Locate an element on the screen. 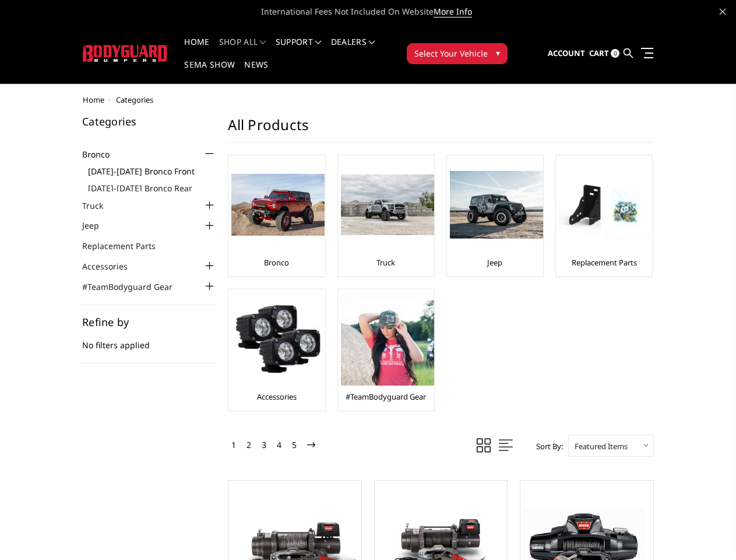 The height and width of the screenshot is (560, 736). a: News is located at coordinates (256, 72).